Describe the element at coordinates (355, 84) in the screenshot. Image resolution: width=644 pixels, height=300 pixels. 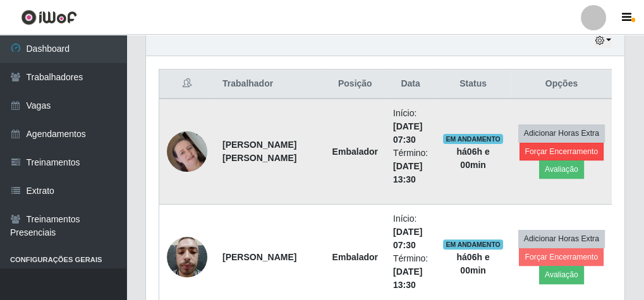
I see `th: Posição` at that location.